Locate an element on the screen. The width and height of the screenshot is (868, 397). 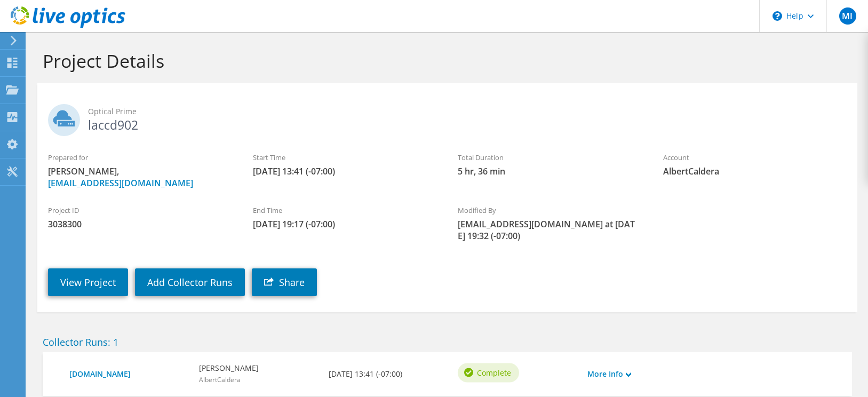
a: View Project is located at coordinates (88, 282).